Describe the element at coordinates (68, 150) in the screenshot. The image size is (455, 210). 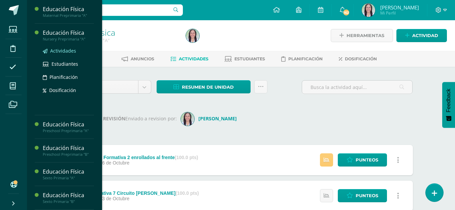
I see `a: Educación FísicaPreschool Preprimaria "B"` at that location.